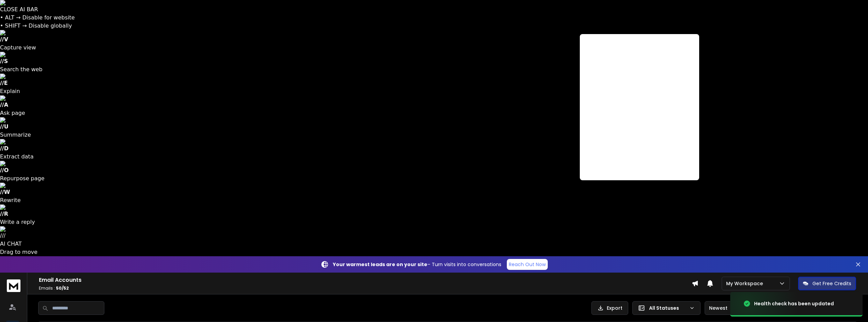 This screenshot has width=868, height=322. Describe the element at coordinates (527, 264) in the screenshot. I see `a: Reach Out Now` at that location.